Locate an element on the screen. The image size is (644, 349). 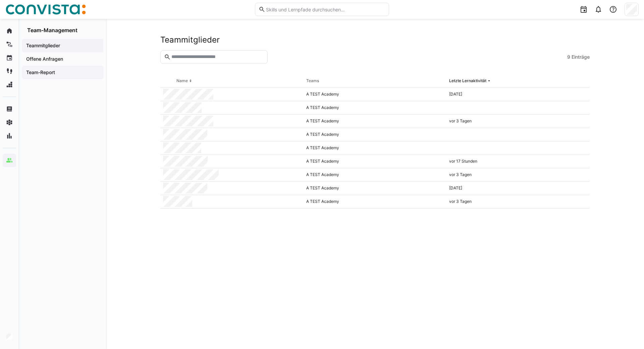
div: Name is located at coordinates (182, 81).